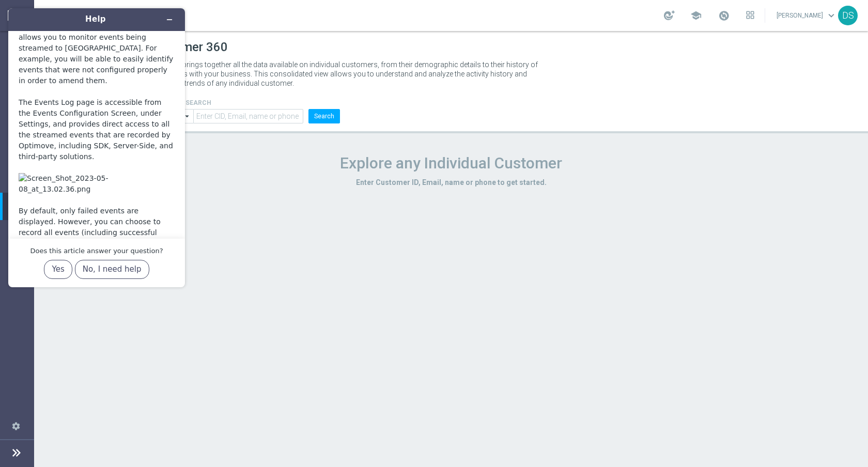 Image resolution: width=868 pixels, height=467 pixels. I want to click on div: Settings, so click(16, 425).